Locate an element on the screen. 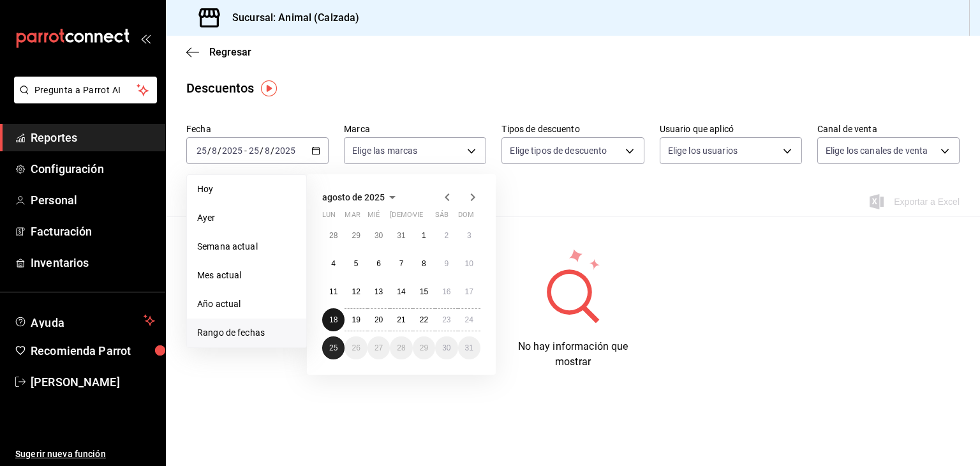 Image resolution: width=980 pixels, height=466 pixels. abbr: 7 de agosto de 2025 is located at coordinates (401, 263).